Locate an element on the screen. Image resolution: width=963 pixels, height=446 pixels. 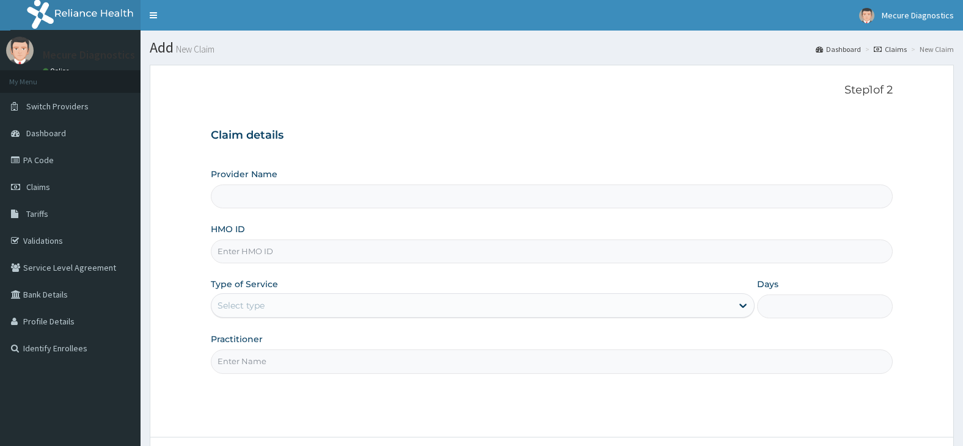
span: Switch Providers is located at coordinates (57, 106).